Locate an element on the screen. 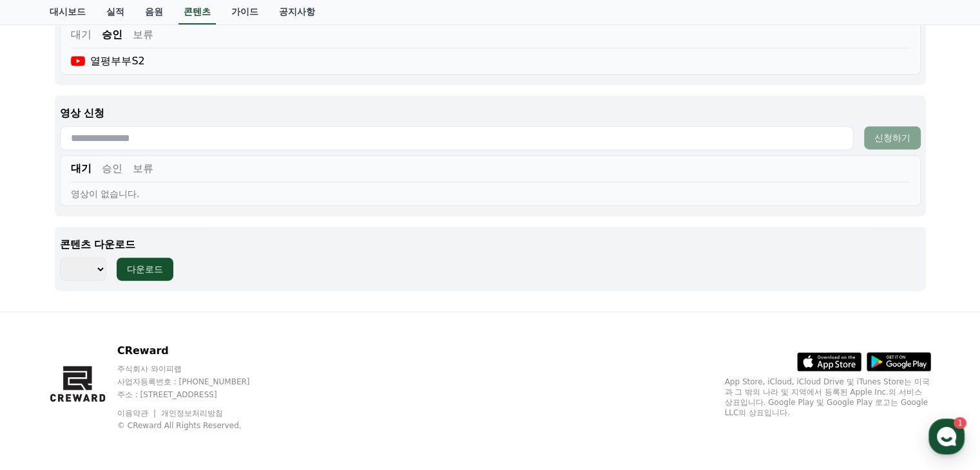  a: 홈 is located at coordinates (45, 379).